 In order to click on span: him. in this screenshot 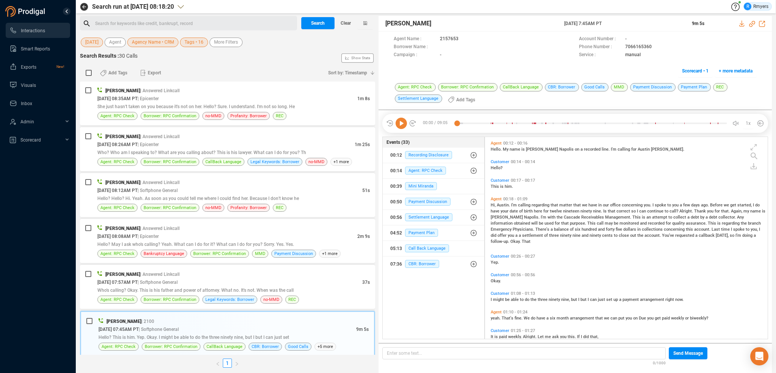, I will do `click(509, 186)`.